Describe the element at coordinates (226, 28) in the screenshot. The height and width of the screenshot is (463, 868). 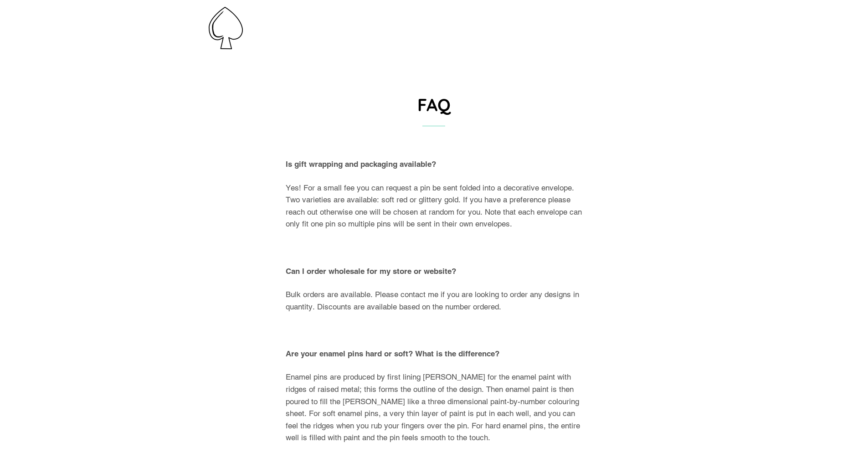
I see `img: Pin-Ace` at that location.